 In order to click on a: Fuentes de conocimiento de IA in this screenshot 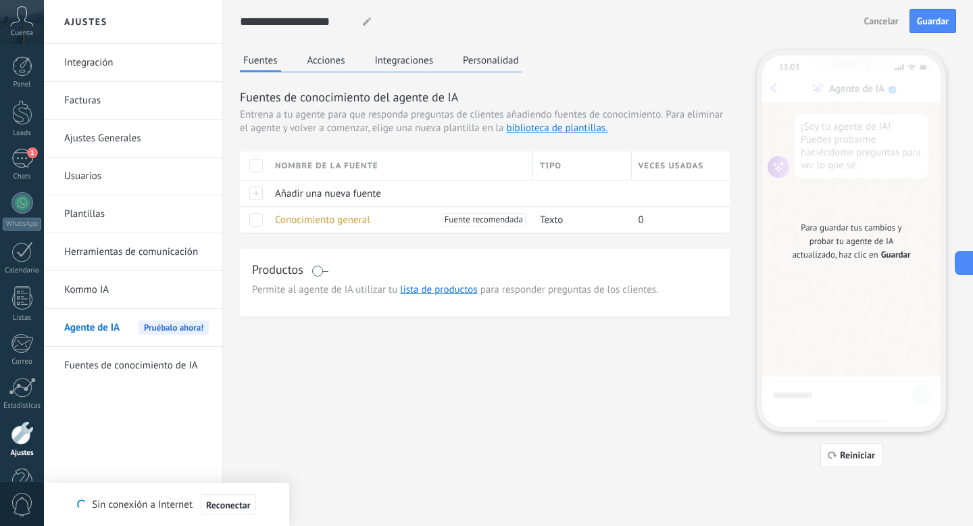, I will do `click(136, 365)`.